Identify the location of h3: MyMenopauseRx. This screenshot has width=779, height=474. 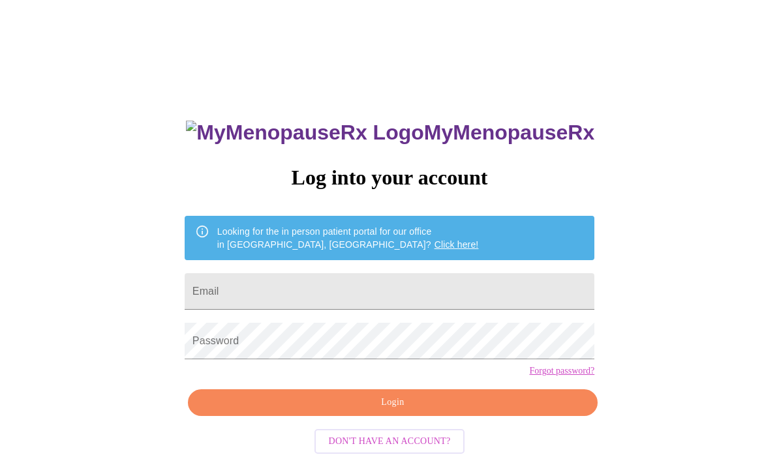
(390, 132).